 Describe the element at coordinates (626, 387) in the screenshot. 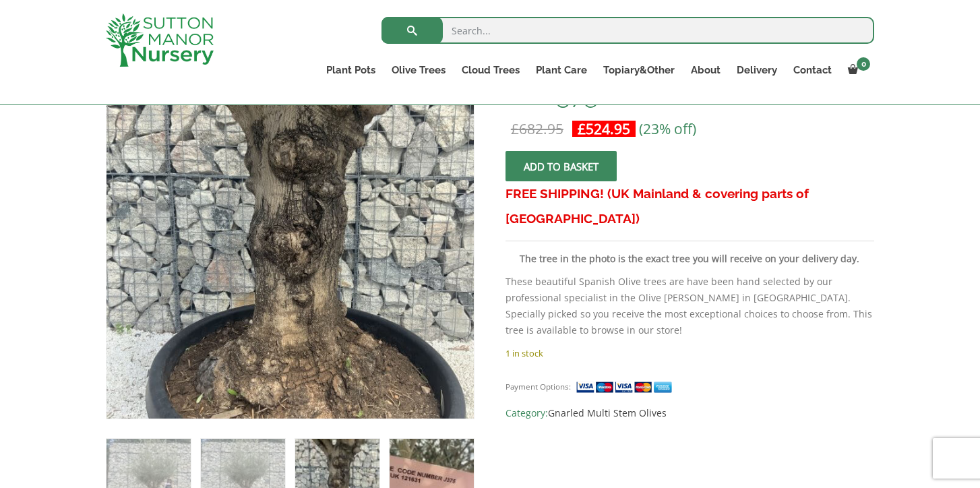

I see `img: payment supported` at that location.